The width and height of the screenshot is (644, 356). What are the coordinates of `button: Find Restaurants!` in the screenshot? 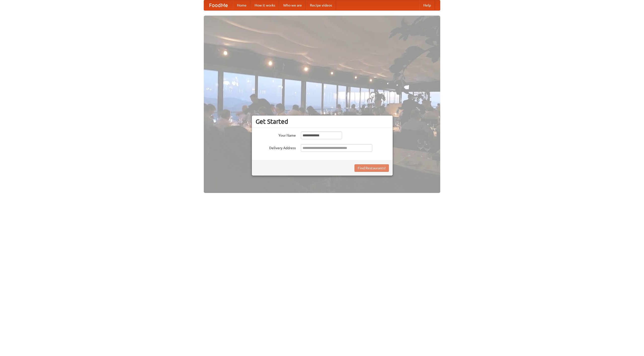 It's located at (371, 168).